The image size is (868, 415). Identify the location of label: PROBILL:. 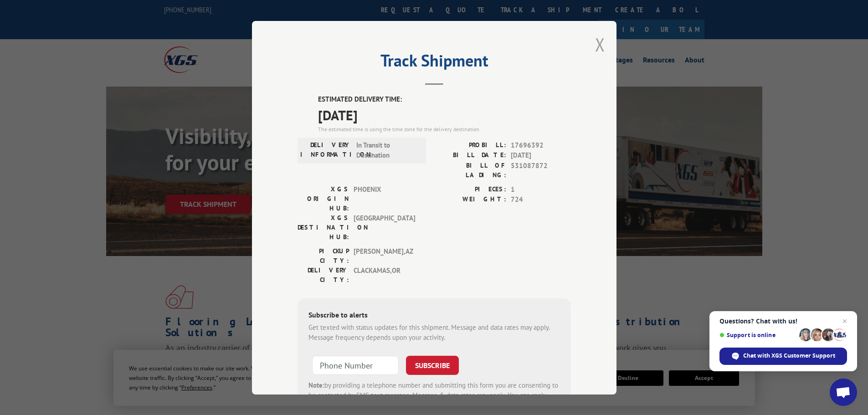
(470, 145).